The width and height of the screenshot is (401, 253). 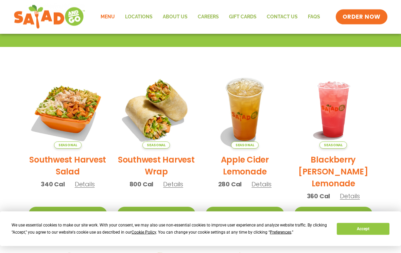 What do you see at coordinates (49, 17) in the screenshot?
I see `img: new-SAG-logo-768×292` at bounding box center [49, 17].